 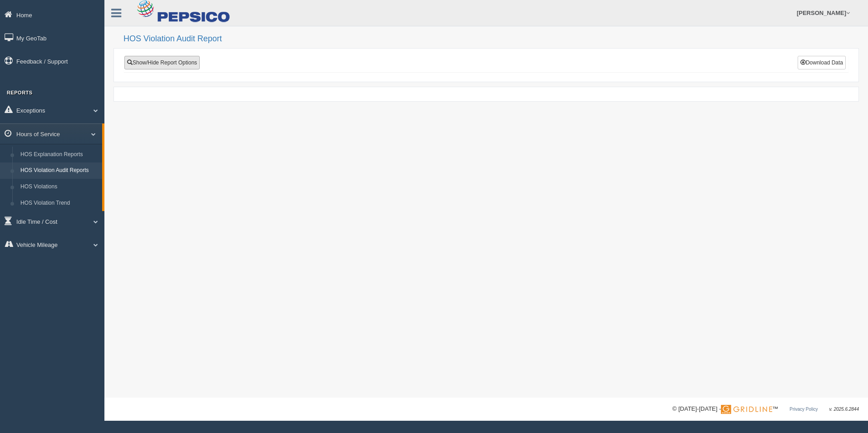 I want to click on button: Download Data, so click(x=822, y=63).